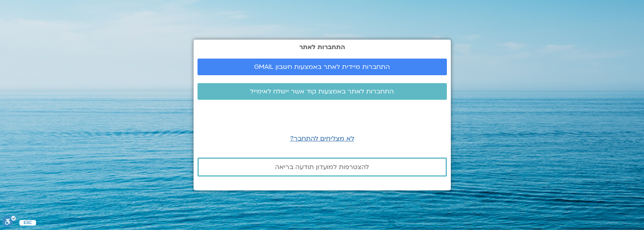 The height and width of the screenshot is (230, 644). Describe the element at coordinates (322, 67) in the screenshot. I see `span: התחברות מיידית לאתר באמצעות חשבון GMAIL` at that location.